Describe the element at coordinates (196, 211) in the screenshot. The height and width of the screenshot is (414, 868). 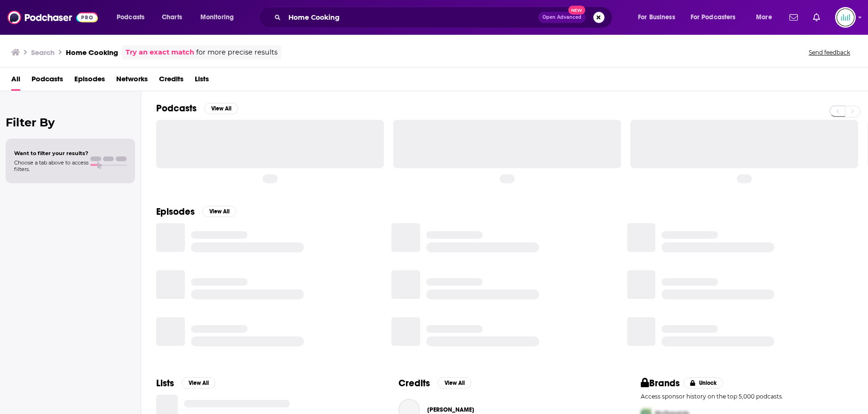
I see `a: EpisodesView All` at that location.